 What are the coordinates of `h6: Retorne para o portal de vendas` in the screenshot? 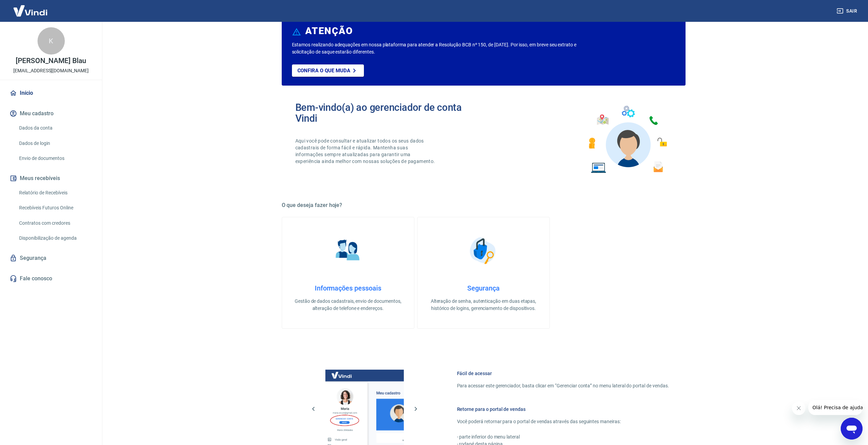 It's located at (563, 409).